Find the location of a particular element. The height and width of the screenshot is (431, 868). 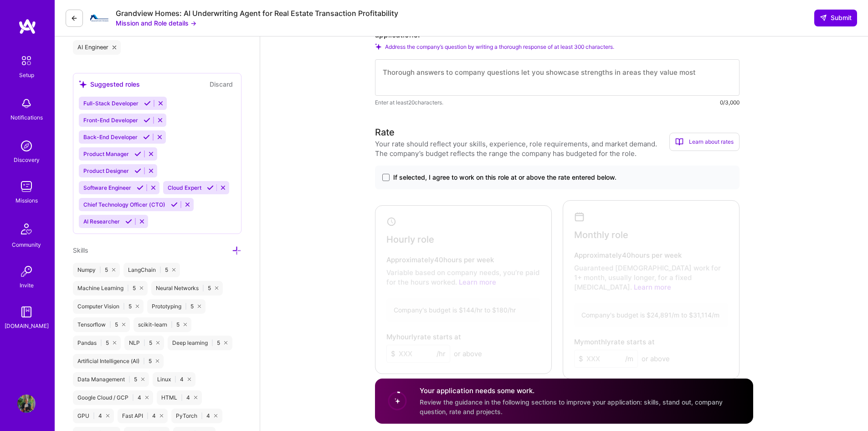

i: Check is located at coordinates (379, 46).